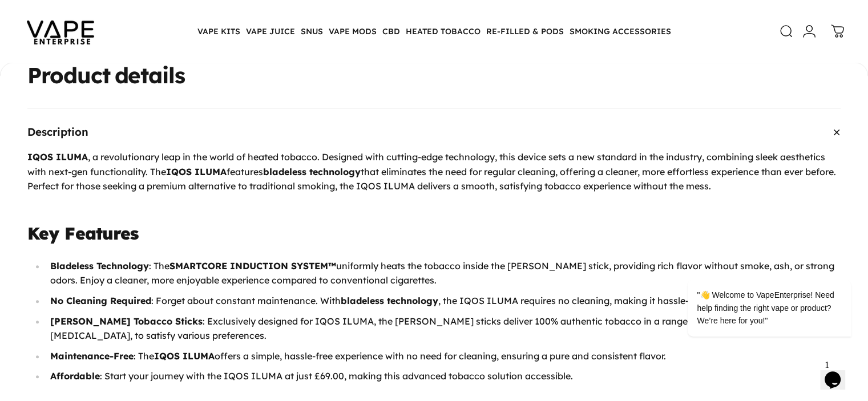 This screenshot has height=401, width=868. Describe the element at coordinates (58, 132) in the screenshot. I see `span: Description` at that location.